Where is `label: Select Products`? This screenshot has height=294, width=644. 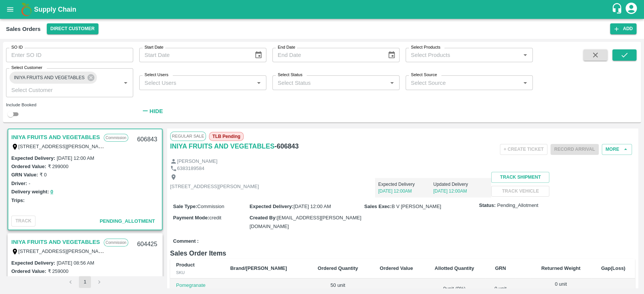 label: Select Products is located at coordinates (425, 47).